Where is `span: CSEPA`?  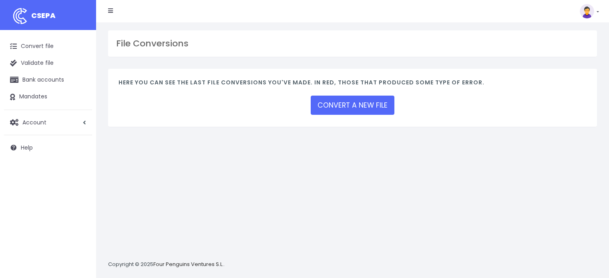 span: CSEPA is located at coordinates (43, 15).